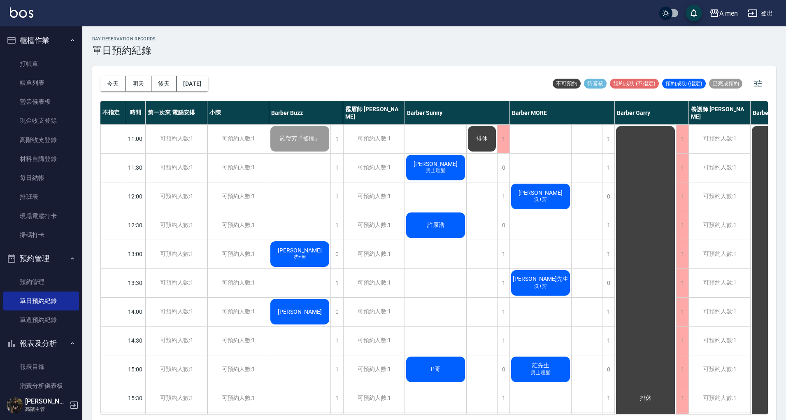  Describe the element at coordinates (15, 405) in the screenshot. I see `img: Person` at that location.